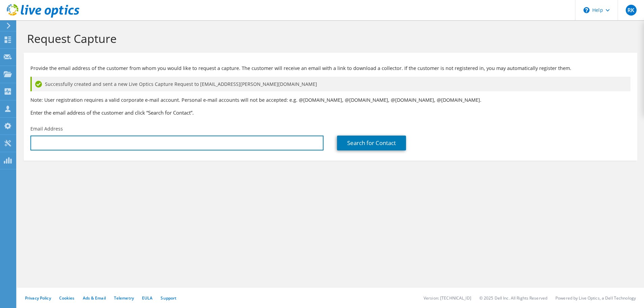 This screenshot has height=308, width=644. I want to click on h1: Request Capture, so click(329, 38).